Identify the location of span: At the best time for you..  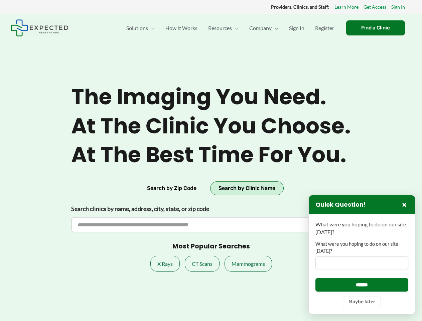
(211, 155).